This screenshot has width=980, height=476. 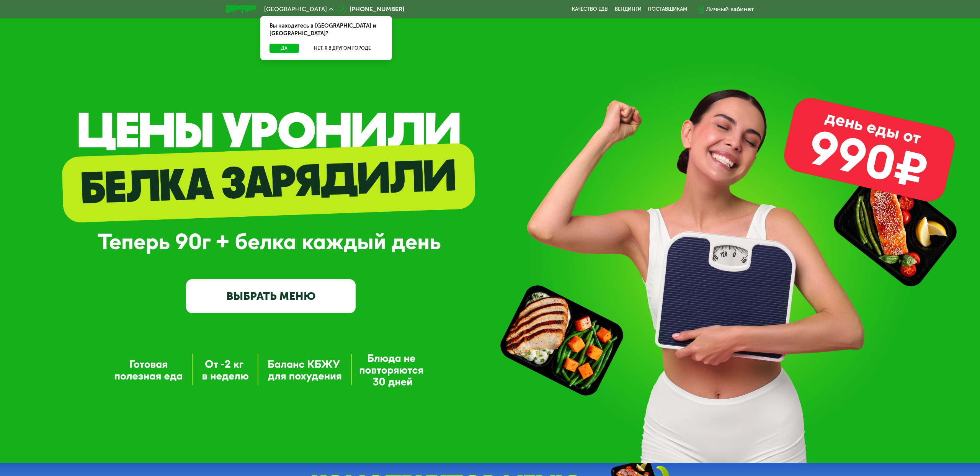 I want to click on a: Качество еды, so click(x=590, y=10).